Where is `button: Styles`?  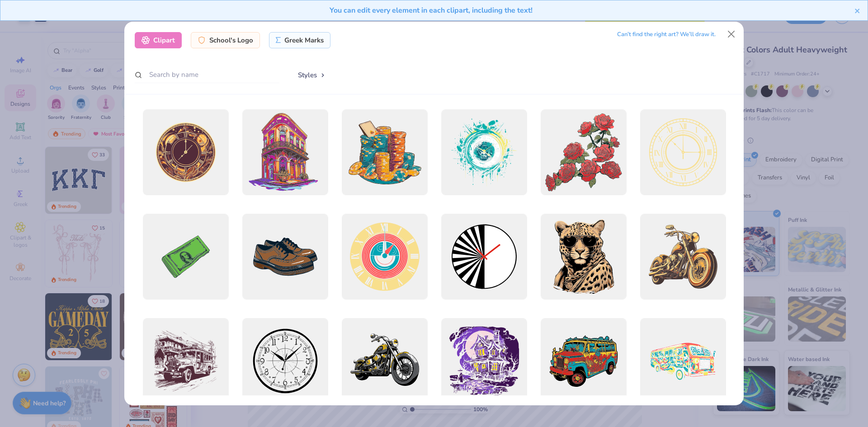
button: Styles is located at coordinates (312, 75).